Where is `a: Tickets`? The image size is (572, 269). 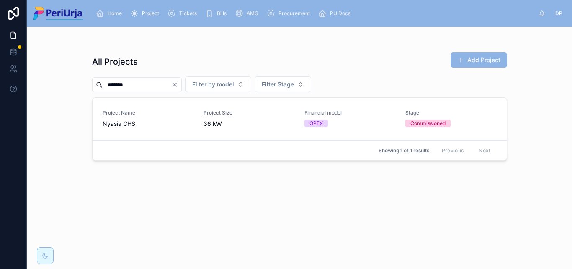 a: Tickets is located at coordinates (184, 13).